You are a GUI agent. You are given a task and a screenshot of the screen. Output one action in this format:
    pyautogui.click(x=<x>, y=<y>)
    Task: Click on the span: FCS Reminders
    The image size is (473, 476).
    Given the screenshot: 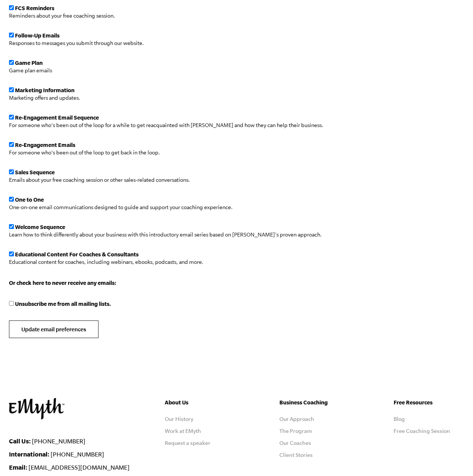 What is the action you would take?
    pyautogui.click(x=35, y=8)
    